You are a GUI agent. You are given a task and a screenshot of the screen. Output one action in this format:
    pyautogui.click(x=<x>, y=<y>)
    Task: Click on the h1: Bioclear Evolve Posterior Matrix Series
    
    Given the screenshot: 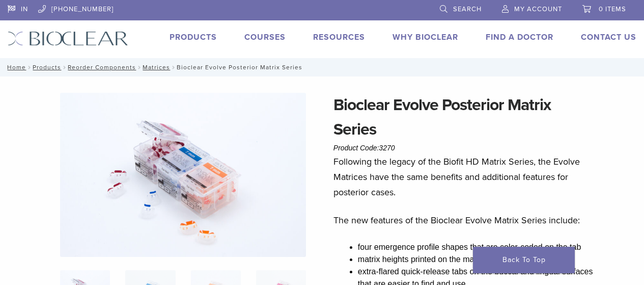 What is the action you would take?
    pyautogui.click(x=464, y=117)
    